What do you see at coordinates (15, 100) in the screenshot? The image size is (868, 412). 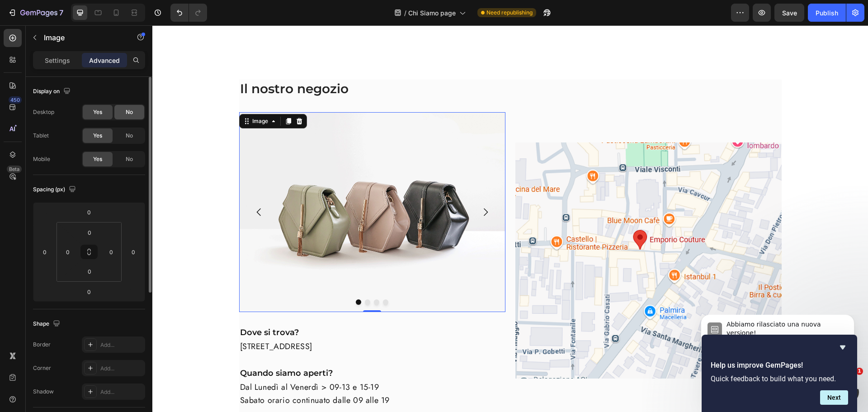 I see `div: 450` at bounding box center [15, 100].